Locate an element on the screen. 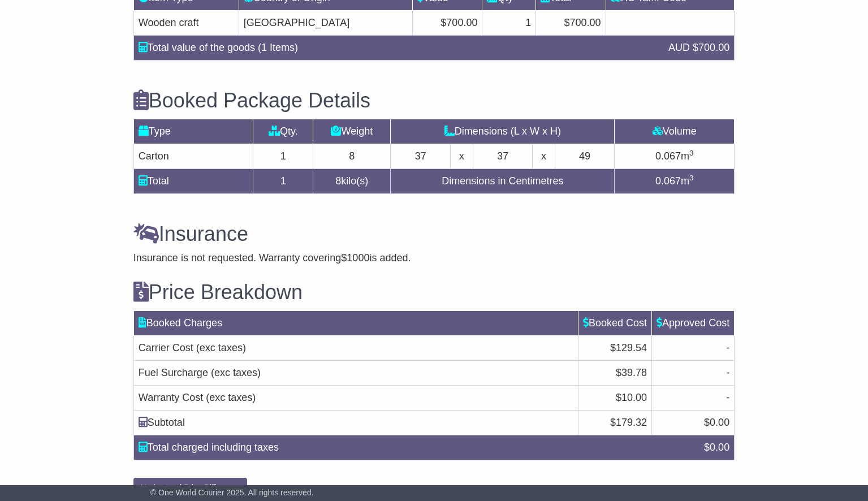  td: Weight is located at coordinates (352, 132).